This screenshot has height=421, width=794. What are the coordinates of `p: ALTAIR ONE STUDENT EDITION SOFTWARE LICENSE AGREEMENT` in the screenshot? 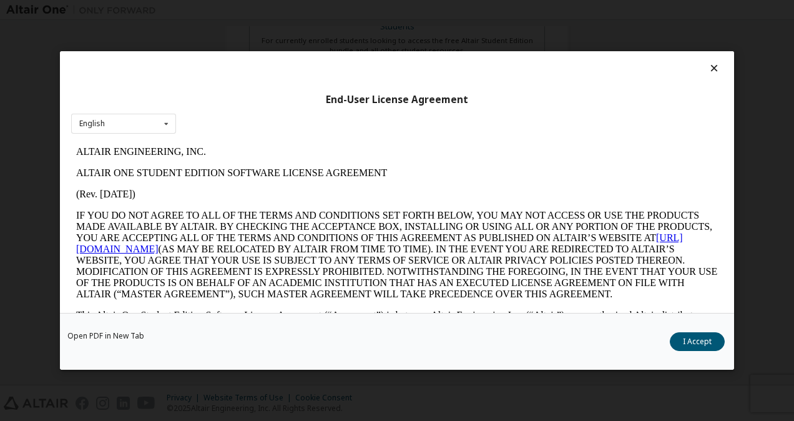 It's located at (326, 32).